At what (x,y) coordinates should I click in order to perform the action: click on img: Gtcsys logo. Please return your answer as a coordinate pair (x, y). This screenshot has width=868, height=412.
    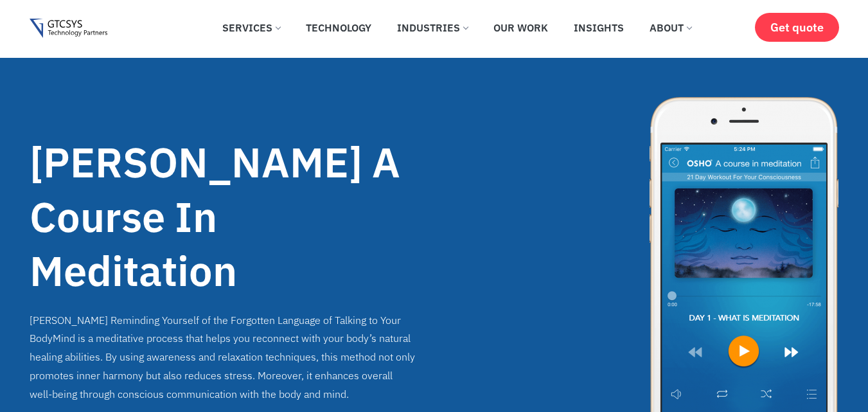
    Looking at the image, I should click on (68, 29).